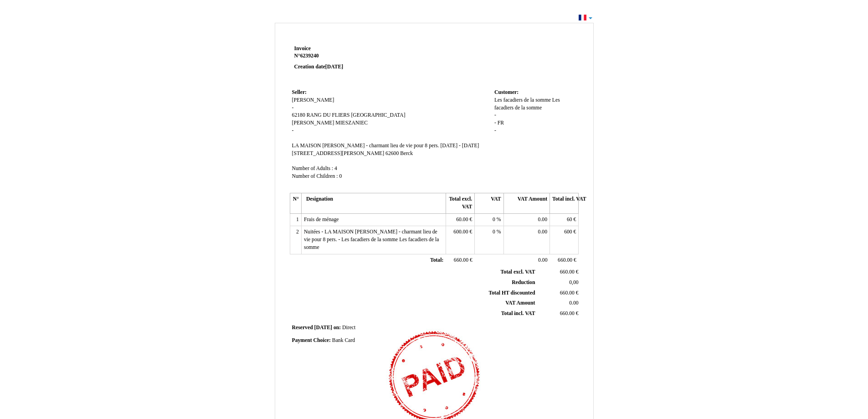 Image resolution: width=868 pixels, height=419 pixels. What do you see at coordinates (349, 56) in the screenshot?
I see `strong: N°` at bounding box center [349, 56].